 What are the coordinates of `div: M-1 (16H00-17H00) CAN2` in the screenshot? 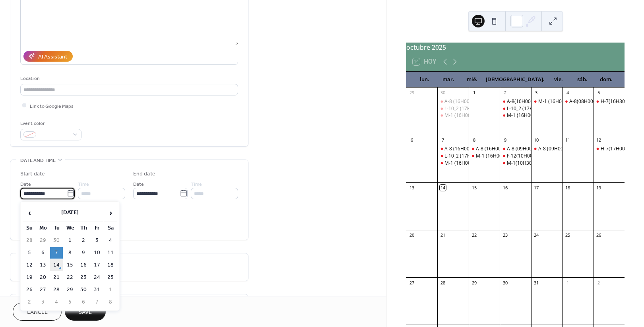 It's located at (515, 116).